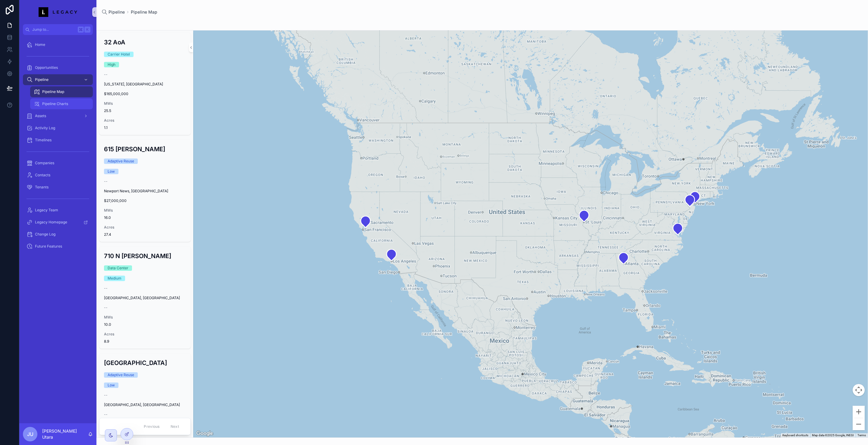 Image resolution: width=868 pixels, height=445 pixels. What do you see at coordinates (51, 222) in the screenshot?
I see `span: Legacy Homepage` at bounding box center [51, 222].